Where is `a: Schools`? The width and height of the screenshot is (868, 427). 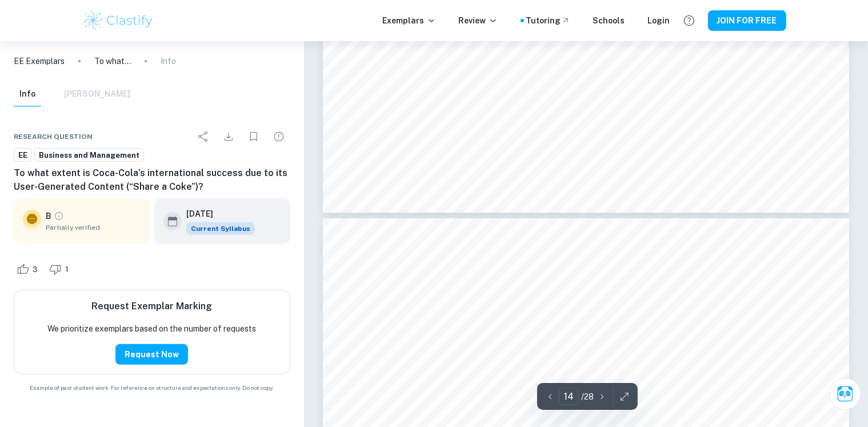
a: Schools is located at coordinates (609, 21).